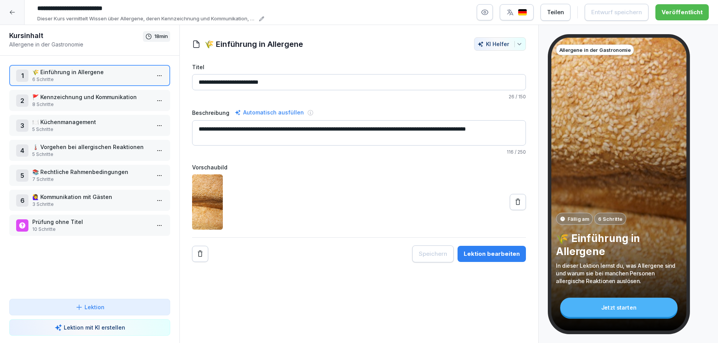 This screenshot has height=343, width=718. I want to click on div: 2🚩 Kennzeichnung und Kommunikation8 Schritte, so click(89, 100).